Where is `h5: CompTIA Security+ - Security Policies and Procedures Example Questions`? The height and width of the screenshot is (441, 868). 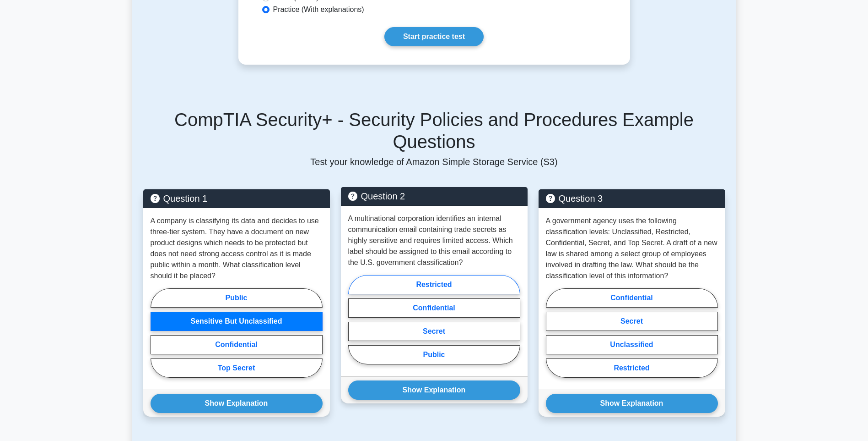
h5: CompTIA Security+ - Security Policies and Procedures Example Questions is located at coordinates (434, 130).